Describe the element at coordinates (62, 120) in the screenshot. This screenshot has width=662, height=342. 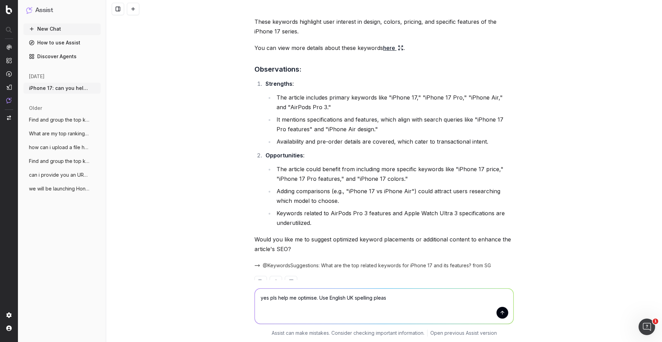
I see `button: Find and group the top keywords for ipho` at that location.